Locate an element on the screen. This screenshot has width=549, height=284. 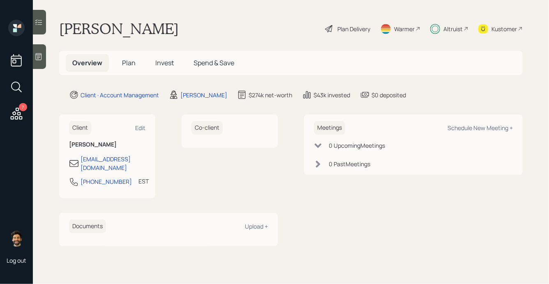
span: Plan is located at coordinates (129, 63).